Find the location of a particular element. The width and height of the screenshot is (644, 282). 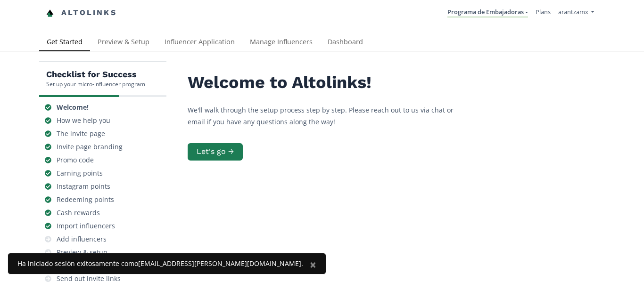

div: How we help you is located at coordinates (83, 121).